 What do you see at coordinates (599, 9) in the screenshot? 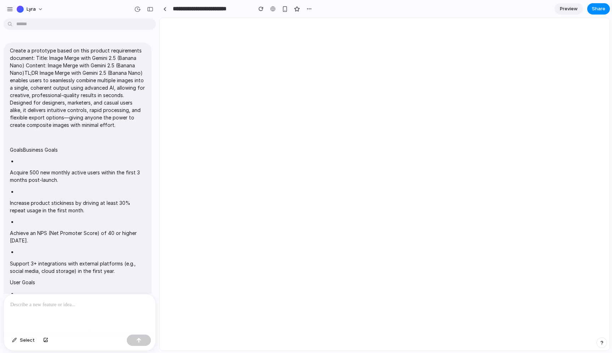
I see `button: Share` at bounding box center [599, 9].